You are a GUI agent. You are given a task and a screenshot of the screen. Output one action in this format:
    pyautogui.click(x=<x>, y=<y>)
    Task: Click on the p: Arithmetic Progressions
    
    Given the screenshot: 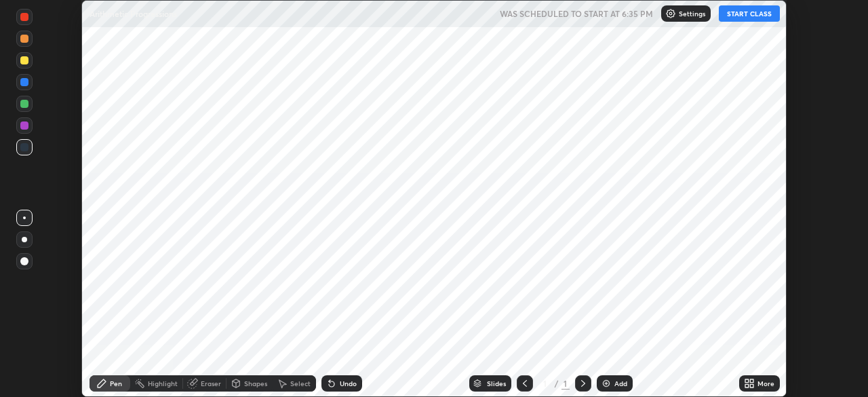 What is the action you would take?
    pyautogui.click(x=133, y=14)
    